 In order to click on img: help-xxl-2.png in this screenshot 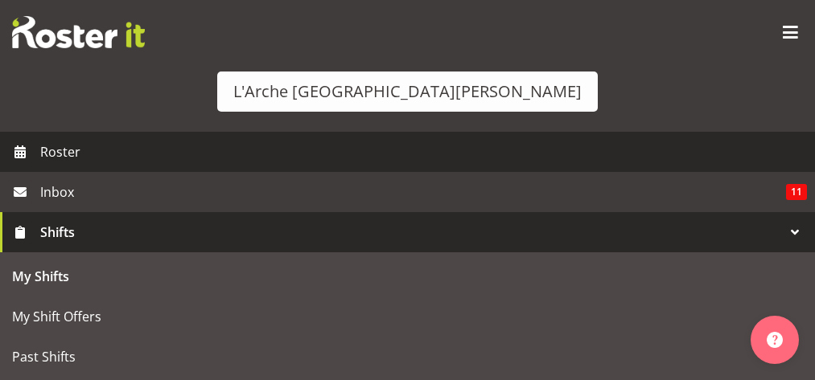, I will do `click(774, 340)`.